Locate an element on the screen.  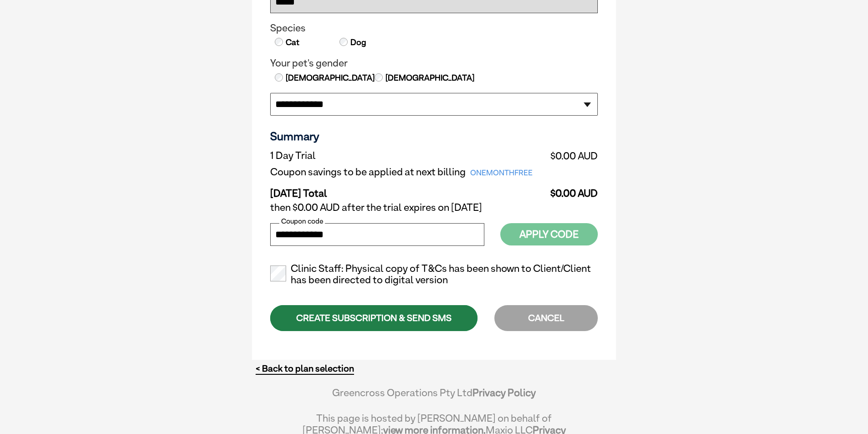
input: Clinic Staff: Physical copy of T&Cs has been shown to Client/Client has been directed to digital ... is located at coordinates (278, 273).